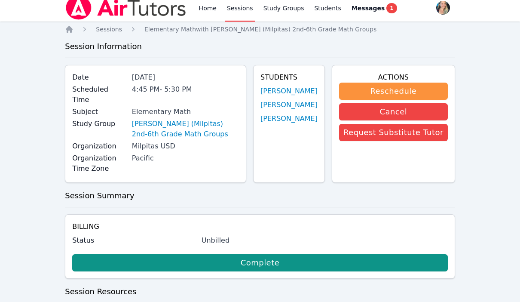 The height and width of the screenshot is (302, 520). Describe the element at coordinates (99, 95) in the screenshot. I see `label: Scheduled Time` at that location.